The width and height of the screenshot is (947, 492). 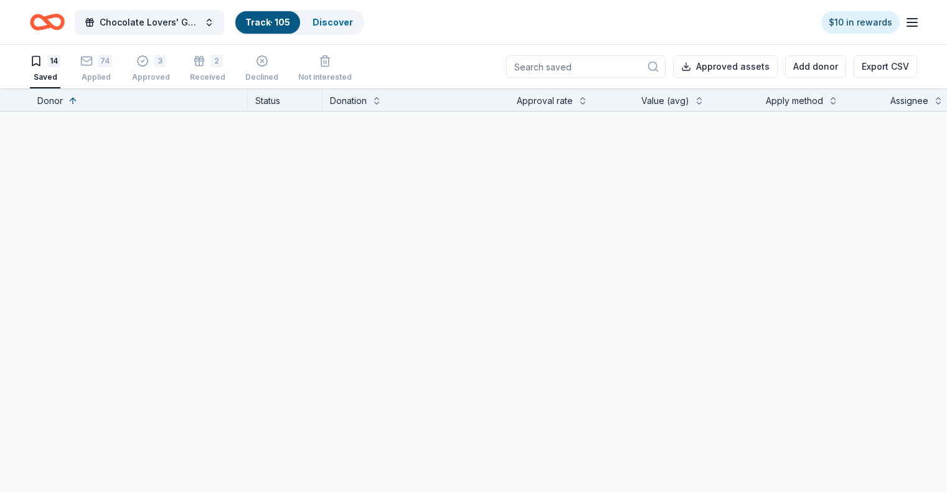 What do you see at coordinates (207, 69) in the screenshot?
I see `button: 2Received` at bounding box center [207, 69].